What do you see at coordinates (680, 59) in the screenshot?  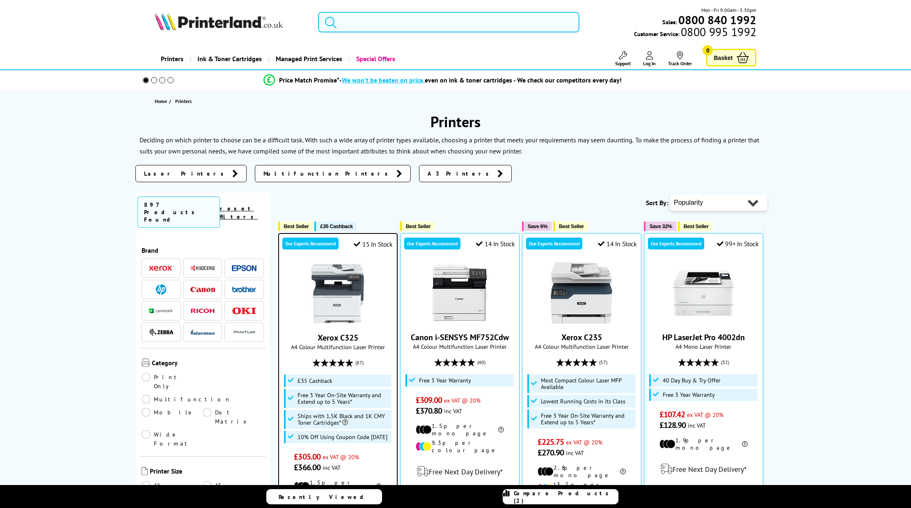 I see `a: Track Order` at bounding box center [680, 59].